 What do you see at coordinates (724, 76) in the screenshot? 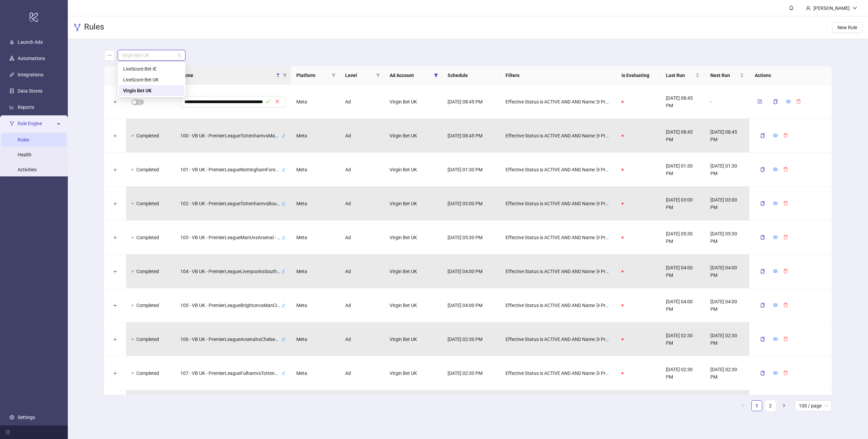
I see `span: Next Run` at bounding box center [724, 76].